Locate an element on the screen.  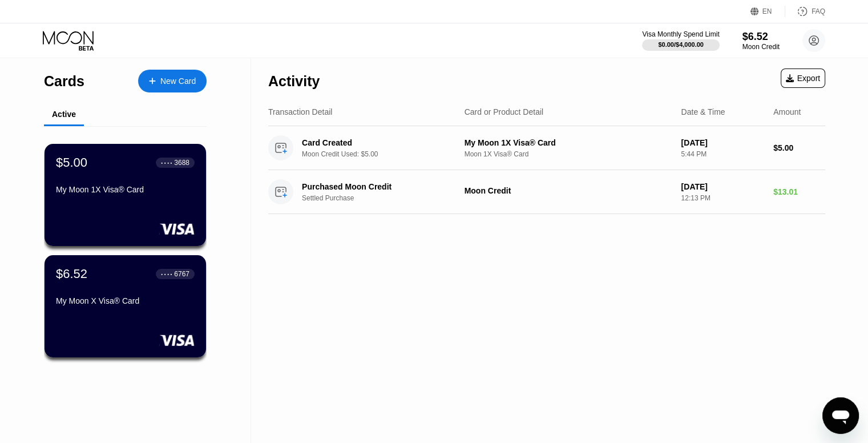
div: Amount is located at coordinates (788, 112).